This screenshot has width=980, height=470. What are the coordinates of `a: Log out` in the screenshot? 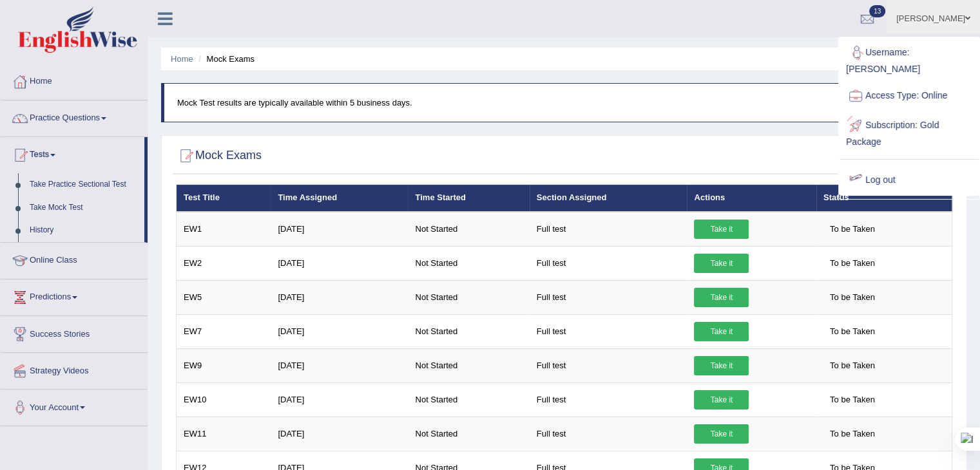 It's located at (909, 180).